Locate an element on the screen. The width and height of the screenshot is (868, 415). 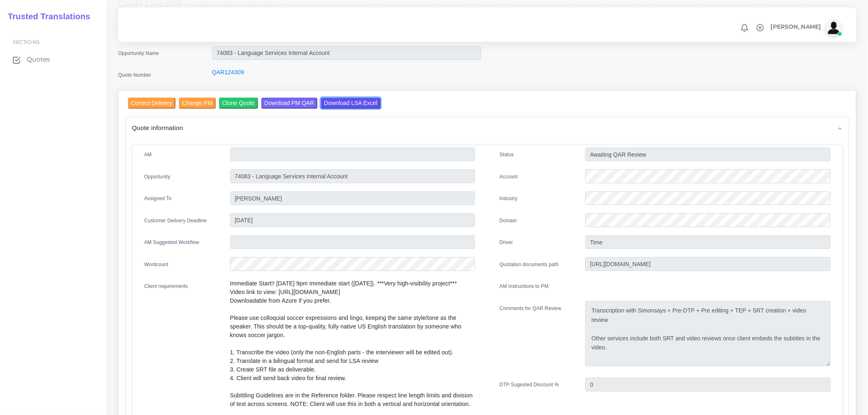
div: Quote information is located at coordinates (487, 127).